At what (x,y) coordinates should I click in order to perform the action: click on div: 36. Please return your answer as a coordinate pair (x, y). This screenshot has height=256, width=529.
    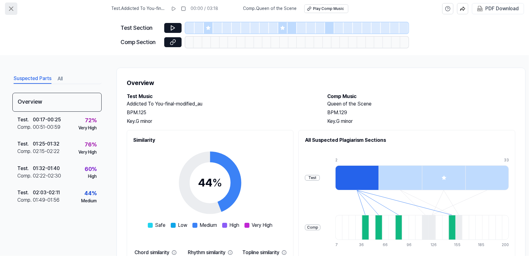
    Looking at the image, I should click on (362, 244).